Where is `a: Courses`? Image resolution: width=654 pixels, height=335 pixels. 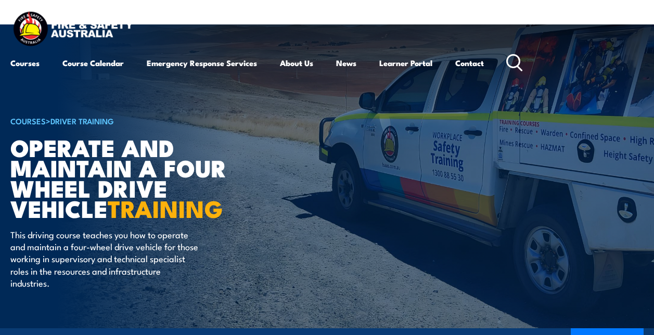
a: Courses is located at coordinates (25, 63).